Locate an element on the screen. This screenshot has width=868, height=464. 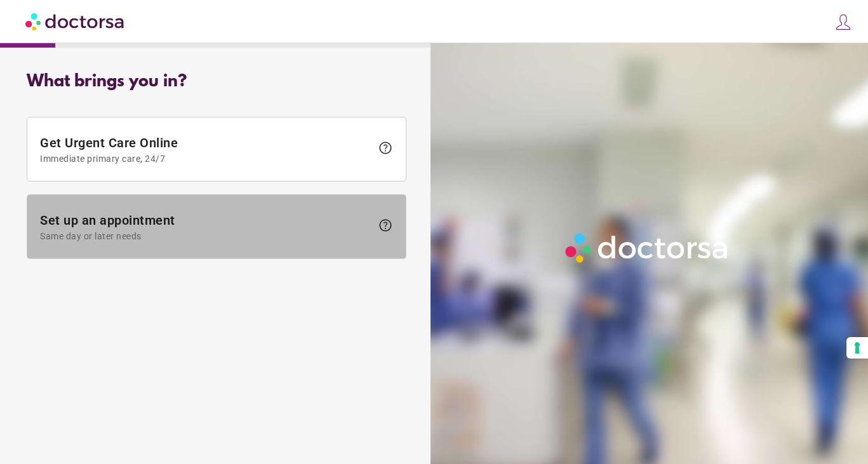
span: Immediate primary care, 24/7 is located at coordinates (206, 159).